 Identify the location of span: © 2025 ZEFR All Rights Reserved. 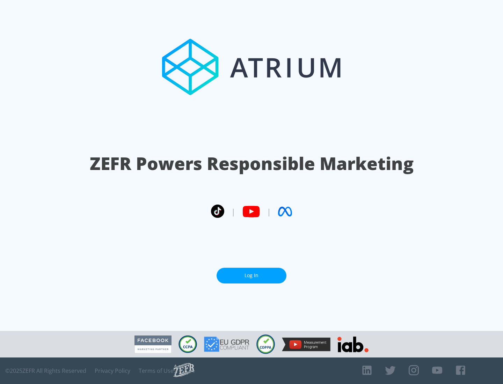
(46, 371).